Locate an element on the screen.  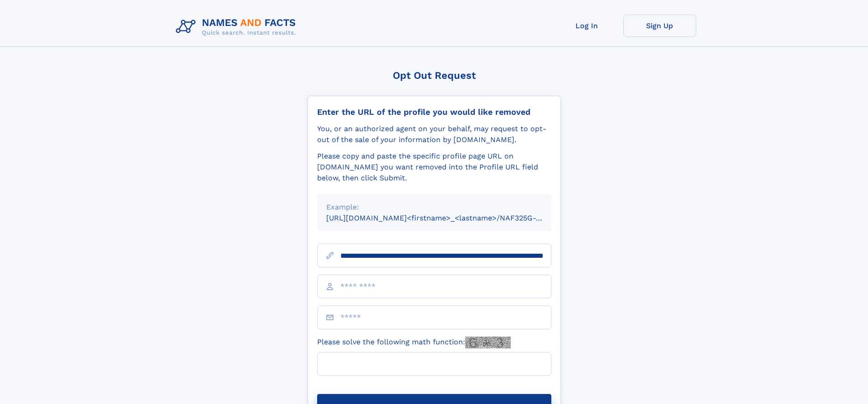
div: You, or an authorized agent on your behalf, may request to opt-out of the sale of your informatio... is located at coordinates (434, 135).